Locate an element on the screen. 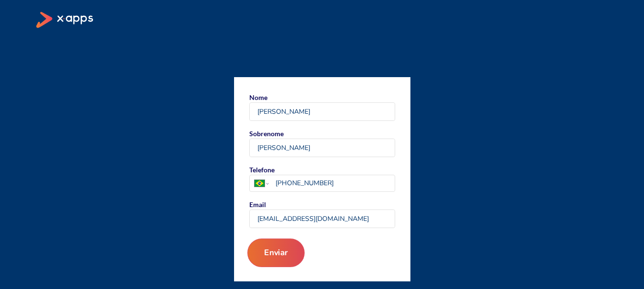 The height and width of the screenshot is (289, 644). input: Email is located at coordinates (322, 218).